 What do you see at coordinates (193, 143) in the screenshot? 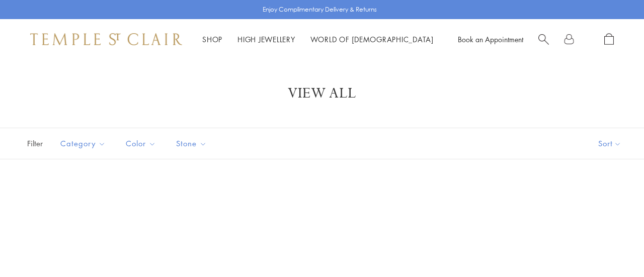
I see `span: Stone` at bounding box center [193, 143].